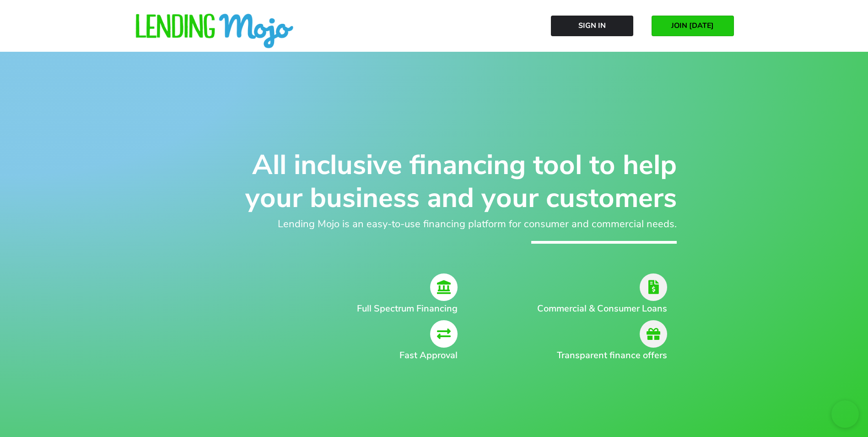 This screenshot has width=868, height=437. I want to click on span: Sign In, so click(593, 25).